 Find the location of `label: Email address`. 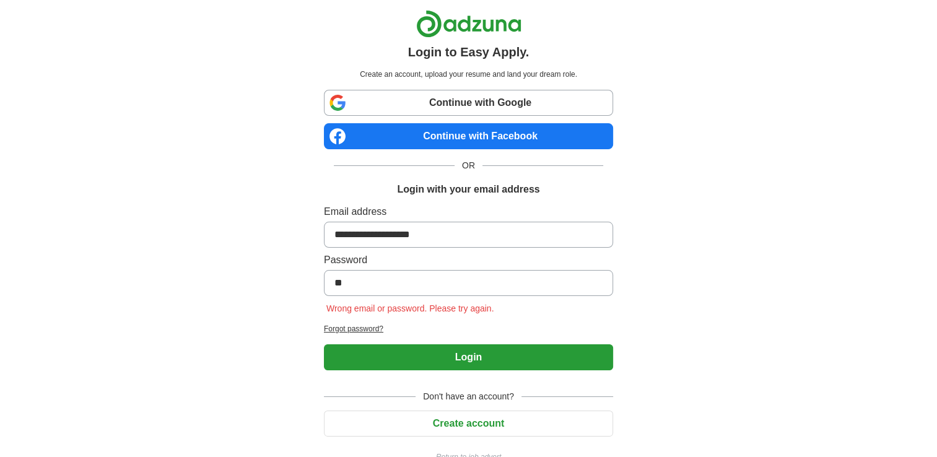

label: Email address is located at coordinates (468, 212).